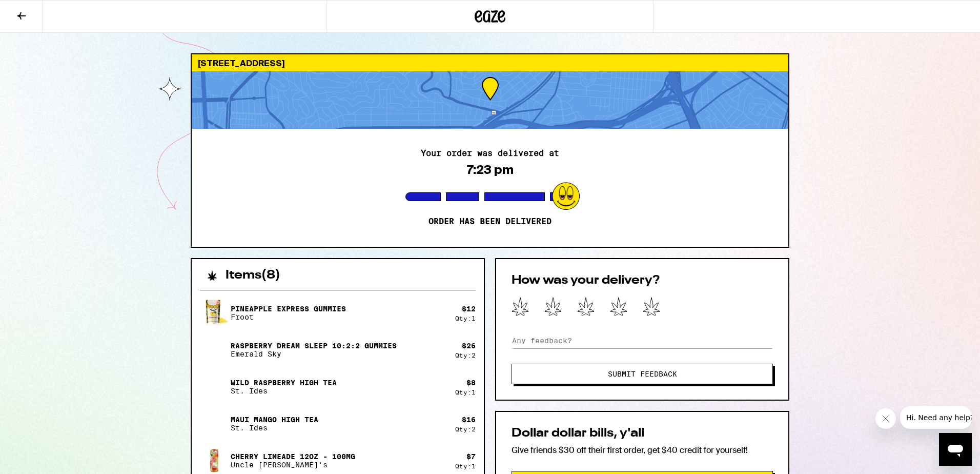 The image size is (980, 474). I want to click on div: $ 7, so click(471, 457).